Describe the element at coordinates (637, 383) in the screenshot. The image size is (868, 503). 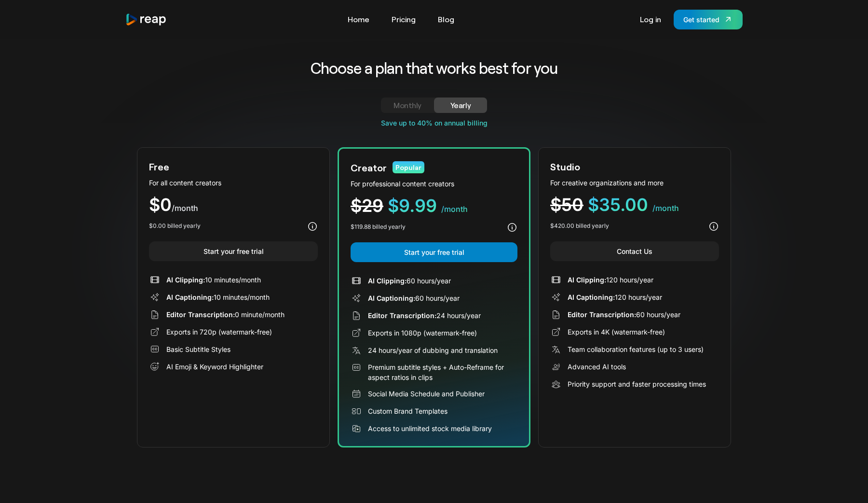
I see `div: Priority support and faster processing times` at that location.